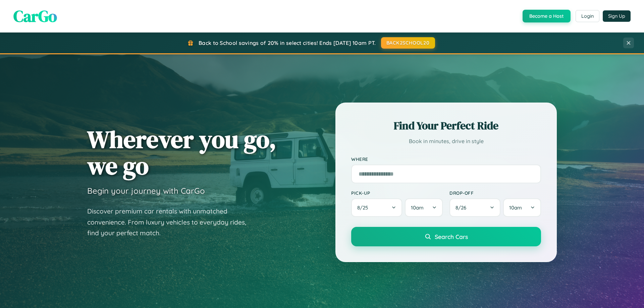 The image size is (644, 308). What do you see at coordinates (462, 207) in the screenshot?
I see `span: 8 / 26` at bounding box center [462, 207].